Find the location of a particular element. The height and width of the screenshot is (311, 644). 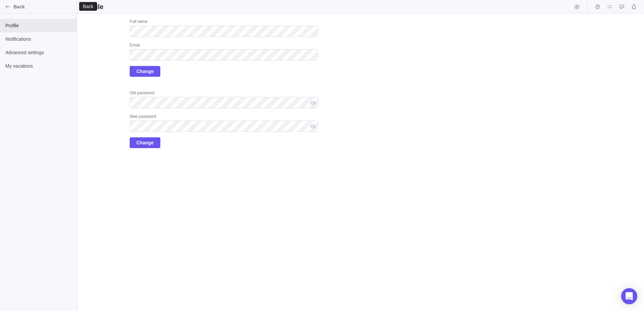

span: Time logs is located at coordinates (598, 7).